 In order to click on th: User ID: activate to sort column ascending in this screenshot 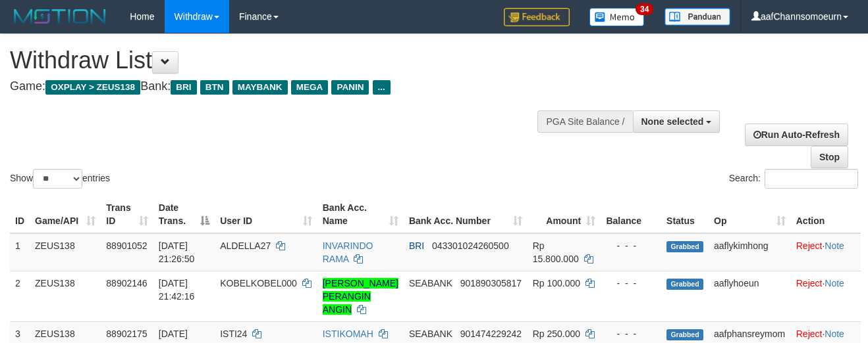, I will do `click(266, 214)`.